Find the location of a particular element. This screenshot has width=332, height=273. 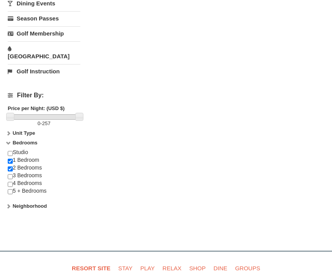

strong: Price per Night: (USD $) is located at coordinates (36, 108).